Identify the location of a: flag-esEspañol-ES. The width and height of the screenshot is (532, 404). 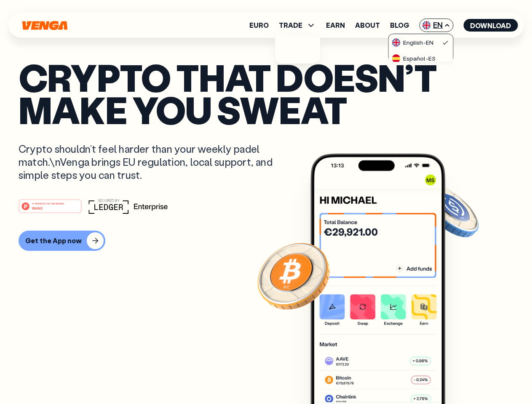
(421, 58).